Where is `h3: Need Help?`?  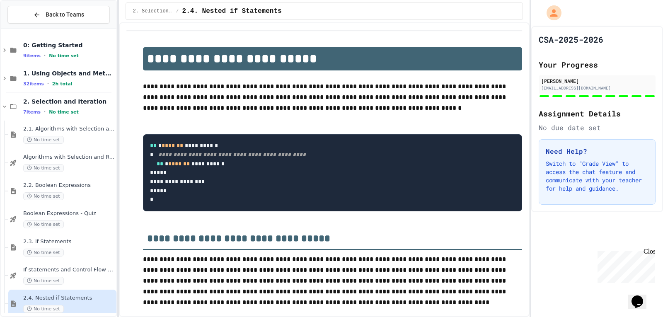
h3: Need Help? is located at coordinates (597, 151).